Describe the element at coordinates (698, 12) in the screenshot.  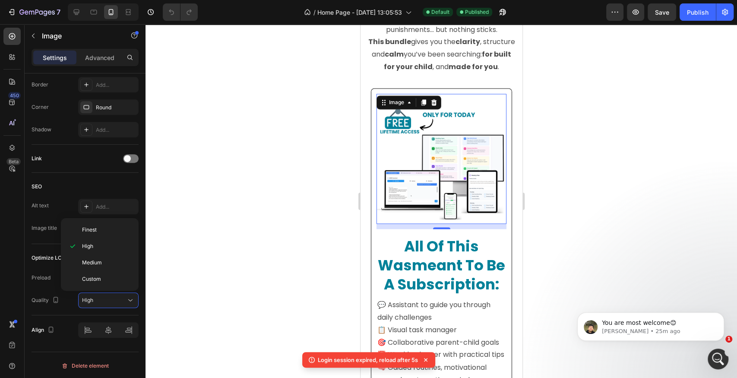
I see `div: Publish` at that location.